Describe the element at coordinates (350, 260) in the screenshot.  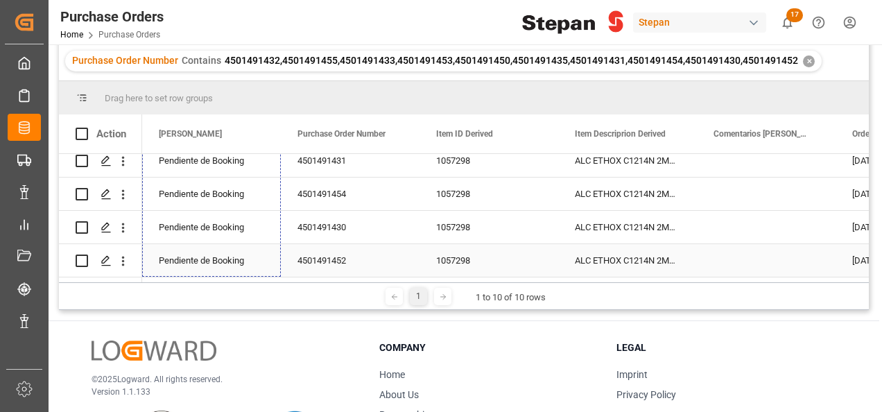
I see `div: 4501491452` at that location.